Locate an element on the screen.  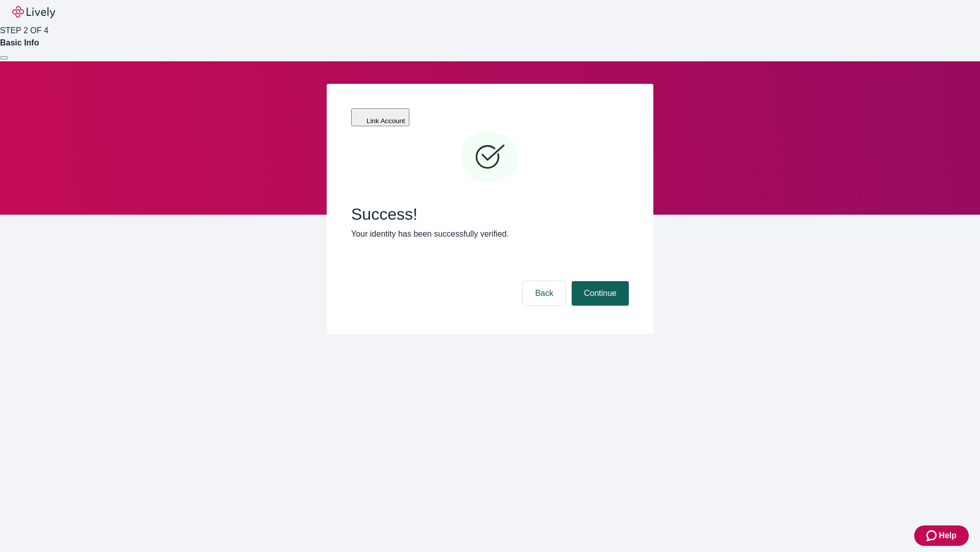
svg: Checkmark icon is located at coordinates (490, 157).